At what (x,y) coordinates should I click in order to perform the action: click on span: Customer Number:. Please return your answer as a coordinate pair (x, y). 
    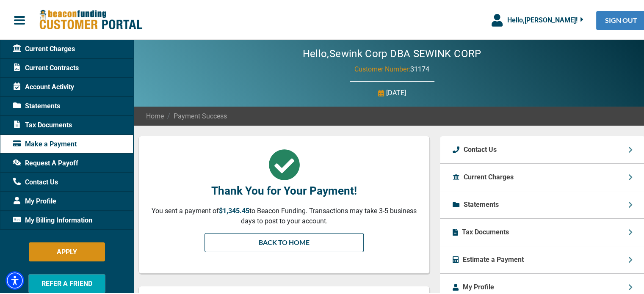
    Looking at the image, I should click on (383, 68).